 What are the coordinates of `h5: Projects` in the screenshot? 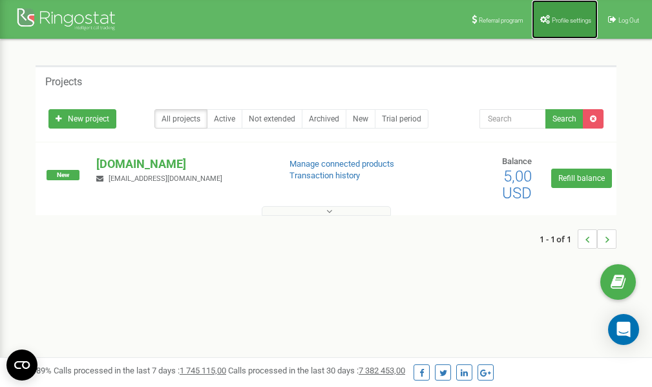 It's located at (63, 82).